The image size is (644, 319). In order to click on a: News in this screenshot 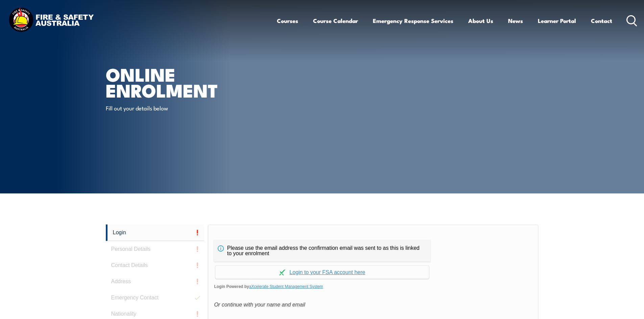, I will do `click(516, 21)`.